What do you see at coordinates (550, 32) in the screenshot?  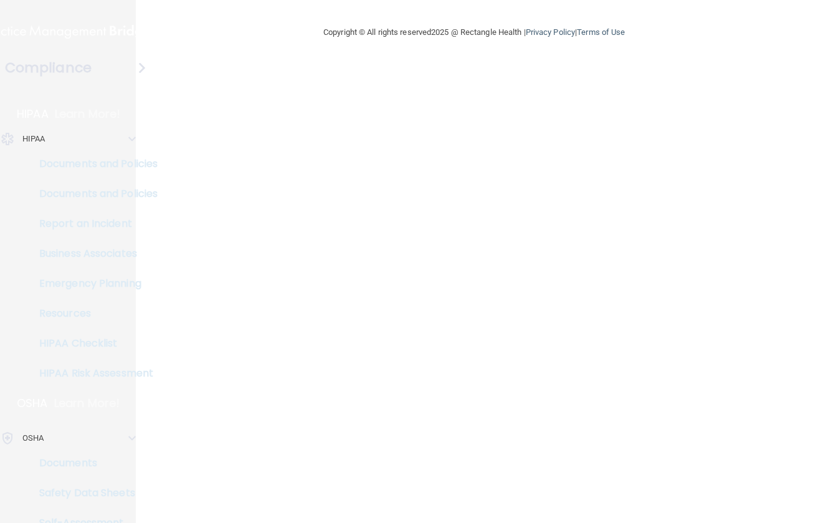 I see `a: Privacy Policy` at bounding box center [550, 32].